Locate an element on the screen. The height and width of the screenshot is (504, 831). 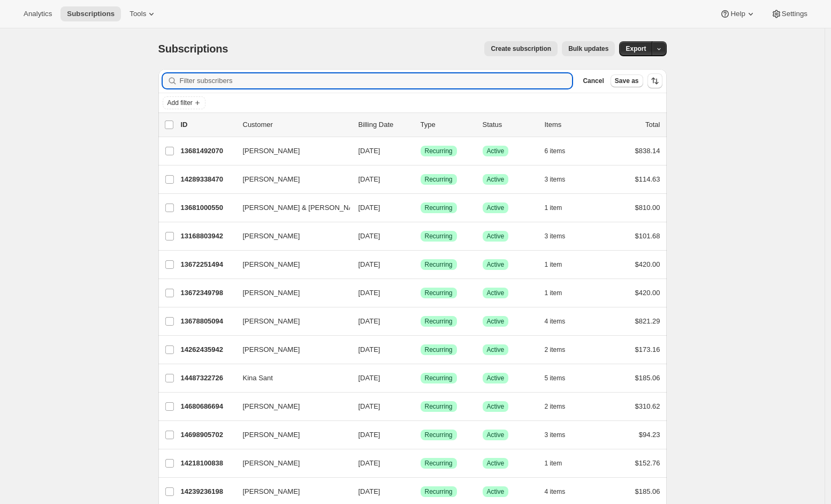
button: Export is located at coordinates (636, 49).